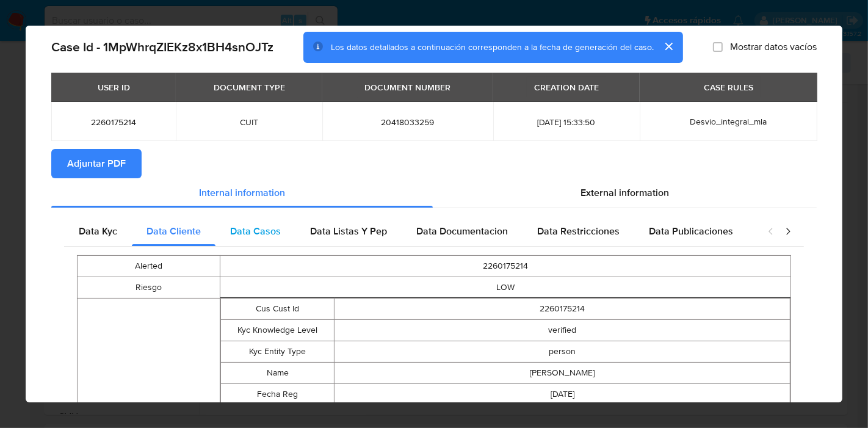 The width and height of the screenshot is (868, 428). Describe the element at coordinates (277, 393) in the screenshot. I see `td: Fecha Reg` at that location.